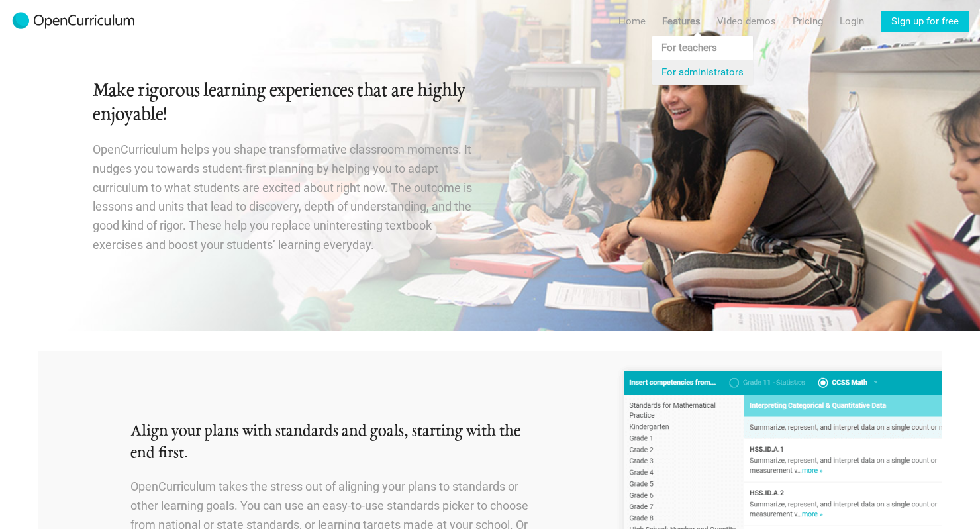  What do you see at coordinates (746, 22) in the screenshot?
I see `a: Video demos` at bounding box center [746, 22].